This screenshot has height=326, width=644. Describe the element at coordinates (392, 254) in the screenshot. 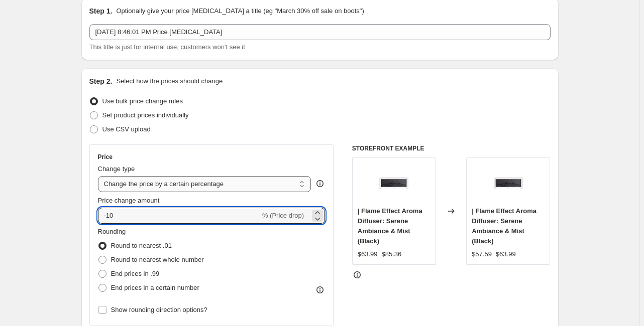

I see `strike: $85.36` at that location.